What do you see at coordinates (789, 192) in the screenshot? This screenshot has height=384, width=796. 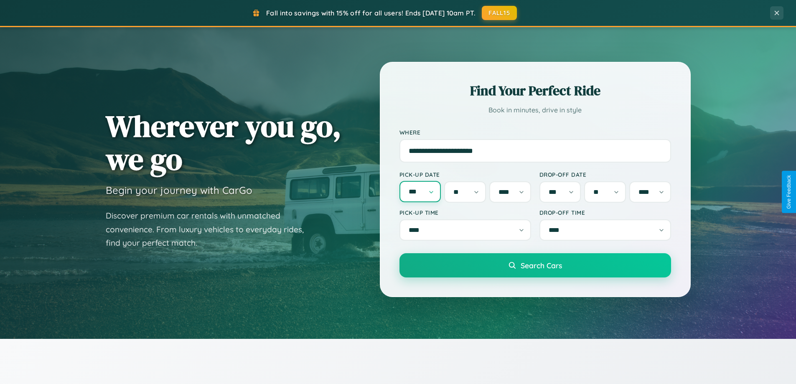 I see `div: Give Feedback` at bounding box center [789, 192].